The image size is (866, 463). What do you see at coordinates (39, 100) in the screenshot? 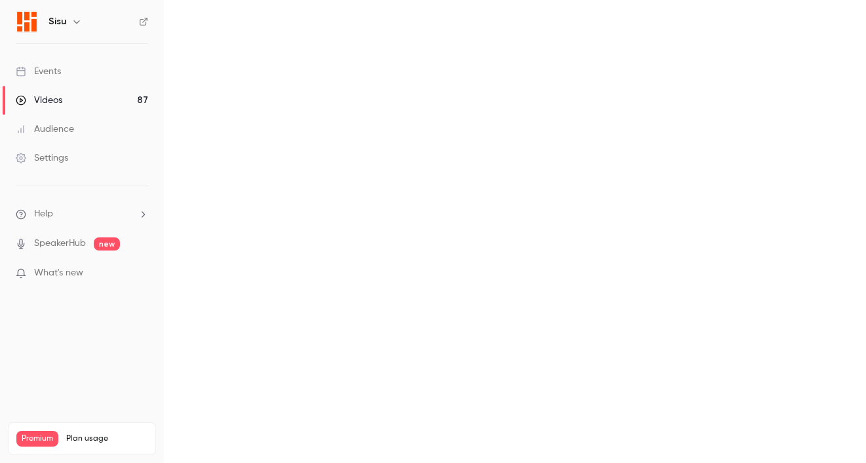
I see `div: Videos` at bounding box center [39, 100].